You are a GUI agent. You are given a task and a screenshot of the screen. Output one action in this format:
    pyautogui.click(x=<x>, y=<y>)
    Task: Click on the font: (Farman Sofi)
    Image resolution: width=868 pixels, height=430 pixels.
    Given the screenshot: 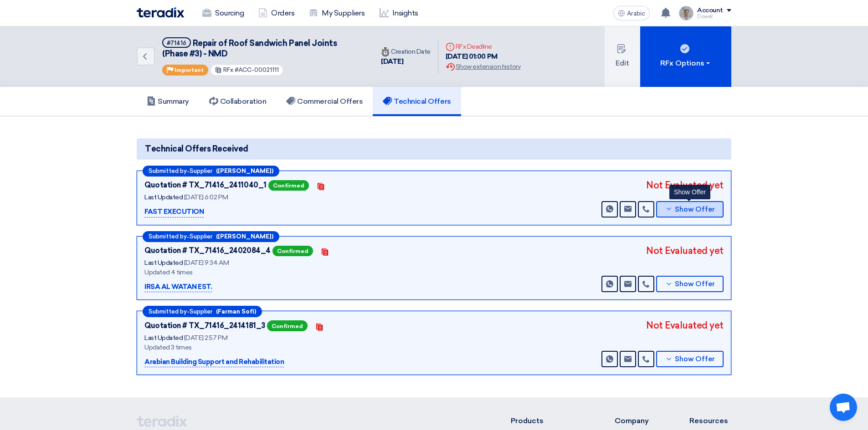 What is the action you would take?
    pyautogui.click(x=236, y=311)
    